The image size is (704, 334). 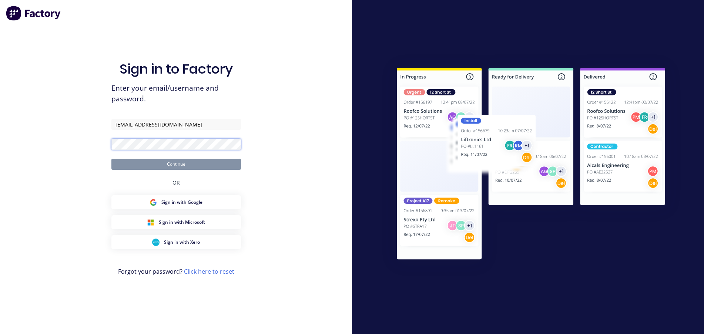 I want to click on h1: Sign in to Factory, so click(x=176, y=69).